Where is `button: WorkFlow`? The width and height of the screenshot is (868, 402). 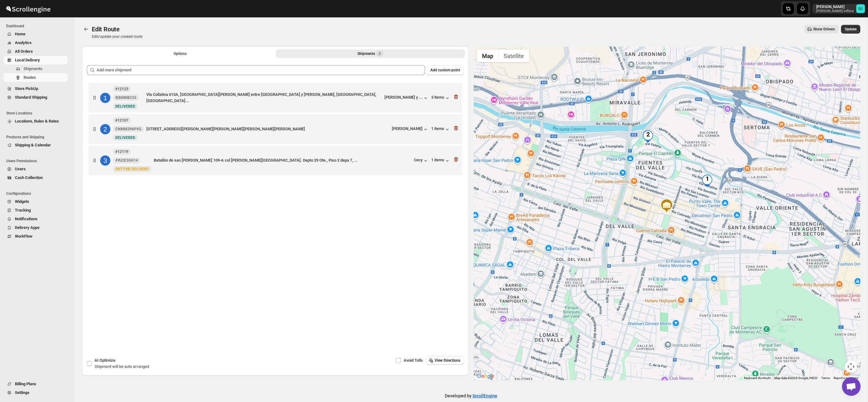
button: WorkFlow is located at coordinates (36, 236).